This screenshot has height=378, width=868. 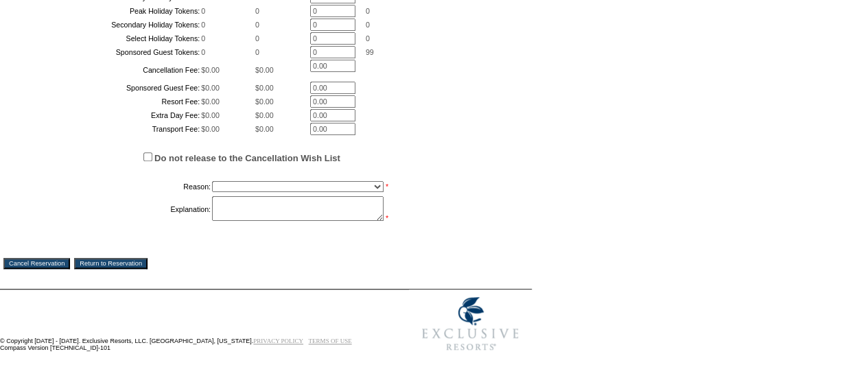 What do you see at coordinates (120, 70) in the screenshot?
I see `td: Cancellation Fee:` at bounding box center [120, 70].